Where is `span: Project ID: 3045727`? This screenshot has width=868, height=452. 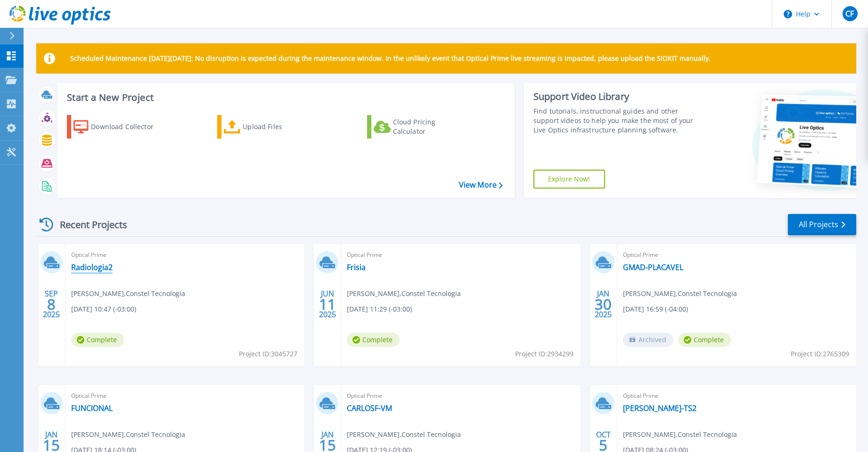
span: Project ID: 3045727 is located at coordinates (268, 354).